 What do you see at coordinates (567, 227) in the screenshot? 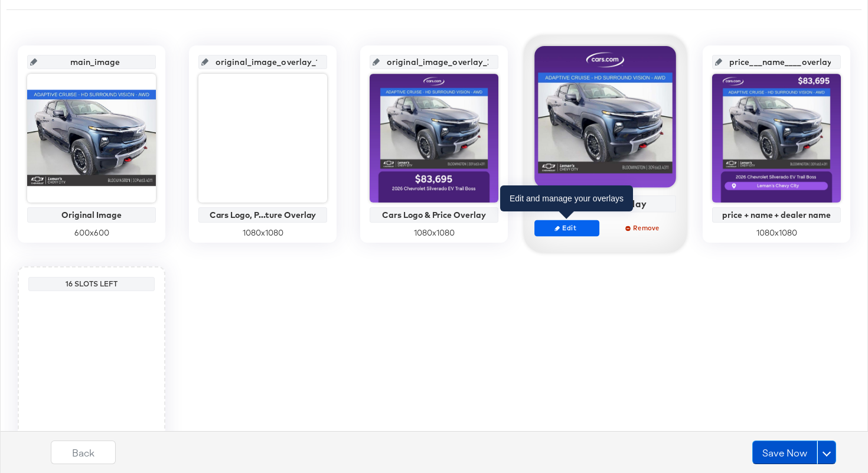
I see `span: Edit` at bounding box center [567, 227].